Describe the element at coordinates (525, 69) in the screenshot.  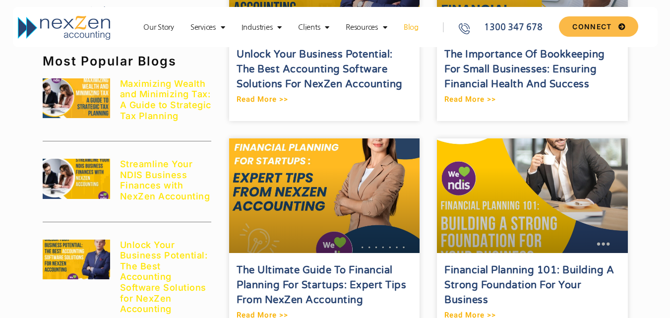
I see `a: The Importance of Bookkeeping for Small Businesses: Ensuring Financial Health and Success` at that location.